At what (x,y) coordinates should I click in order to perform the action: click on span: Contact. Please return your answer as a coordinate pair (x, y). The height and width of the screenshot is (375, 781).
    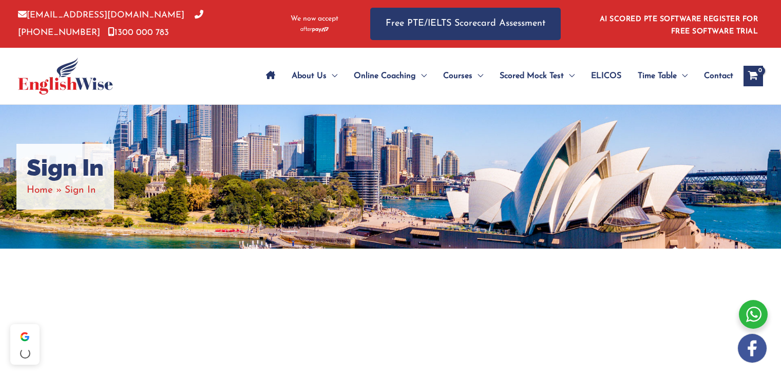
    Looking at the image, I should click on (718, 76).